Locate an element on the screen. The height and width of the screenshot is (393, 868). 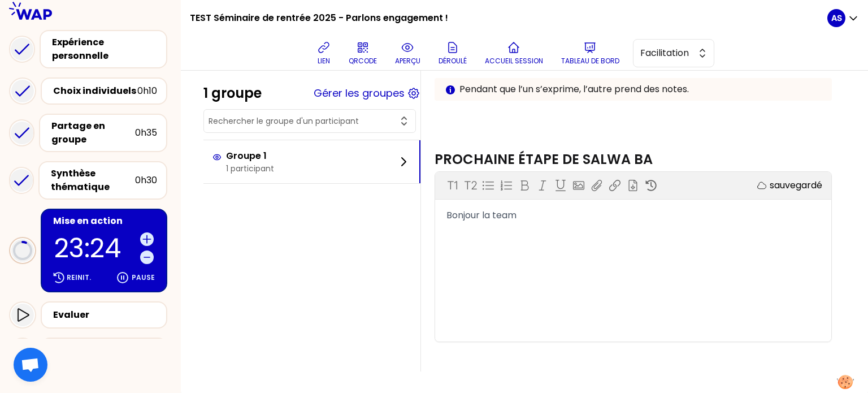
div: Mise en action is located at coordinates (105, 221).